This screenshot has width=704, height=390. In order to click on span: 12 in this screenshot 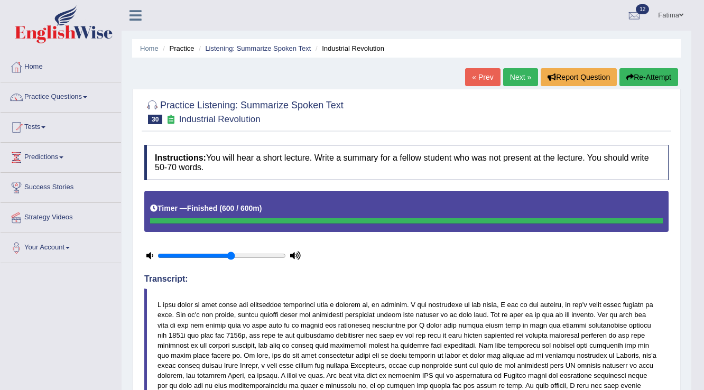, I will do `click(642, 9)`.